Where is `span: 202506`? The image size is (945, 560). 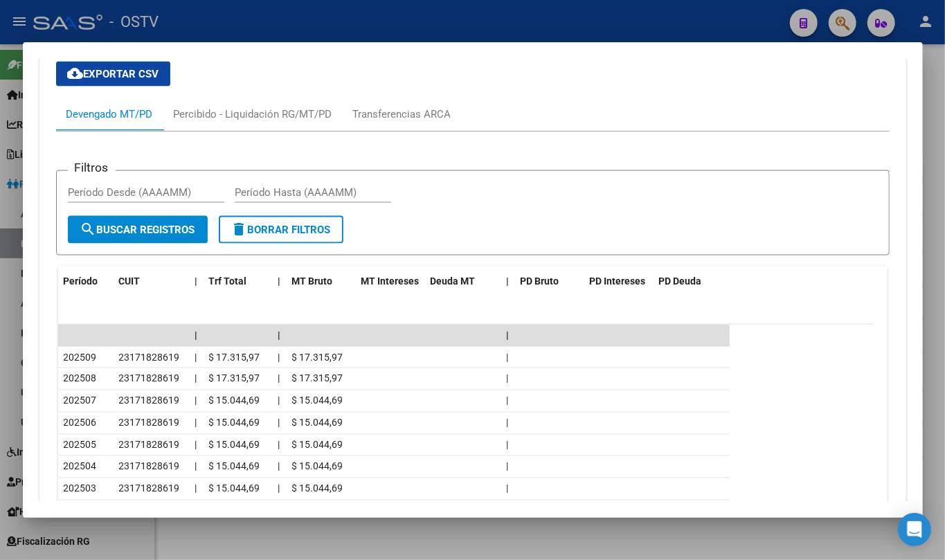 span: 202506 is located at coordinates (81, 423).